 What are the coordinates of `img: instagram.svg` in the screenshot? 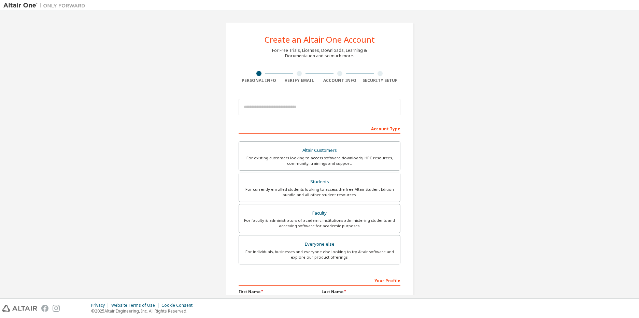 It's located at (56, 308).